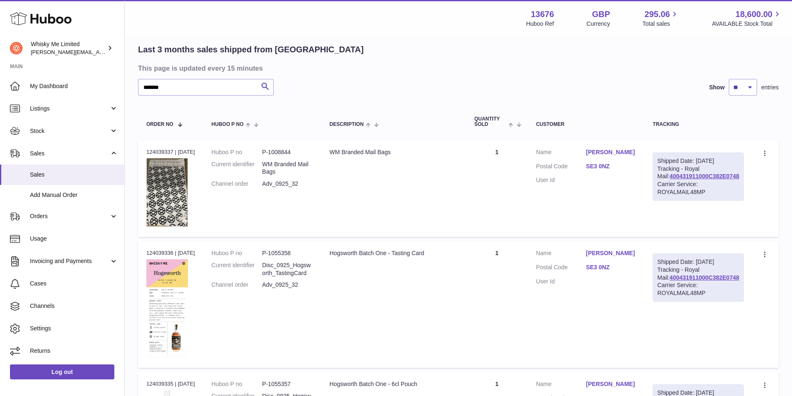 The image size is (792, 396). What do you see at coordinates (661, 24) in the screenshot?
I see `span: Total sales` at bounding box center [661, 24].